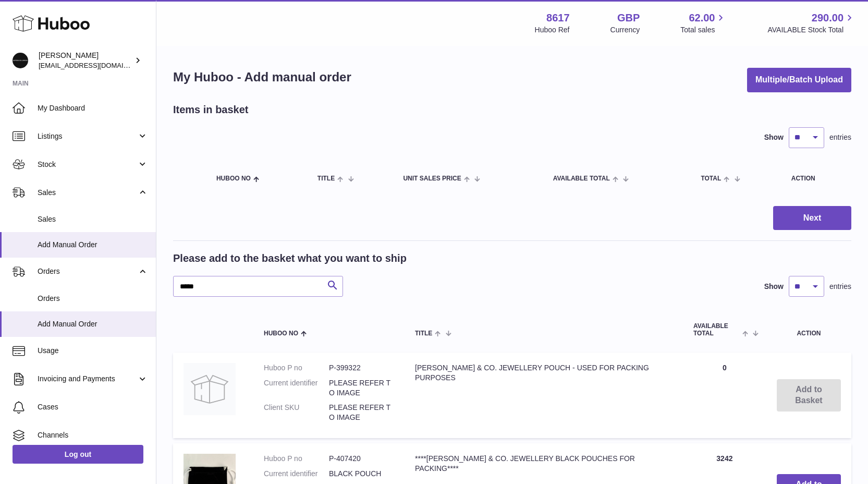 The image size is (868, 484). Describe the element at coordinates (87, 164) in the screenshot. I see `span: Stock` at that location.